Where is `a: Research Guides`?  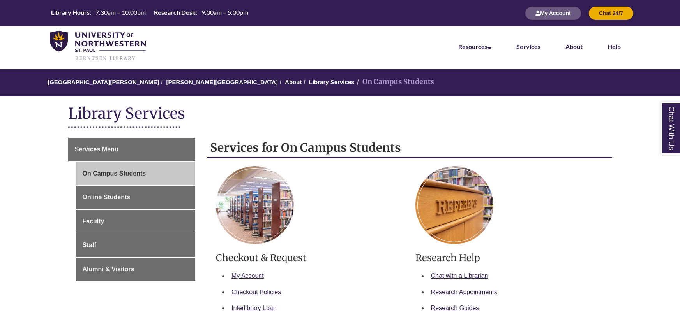 a: Research Guides is located at coordinates (455, 308).